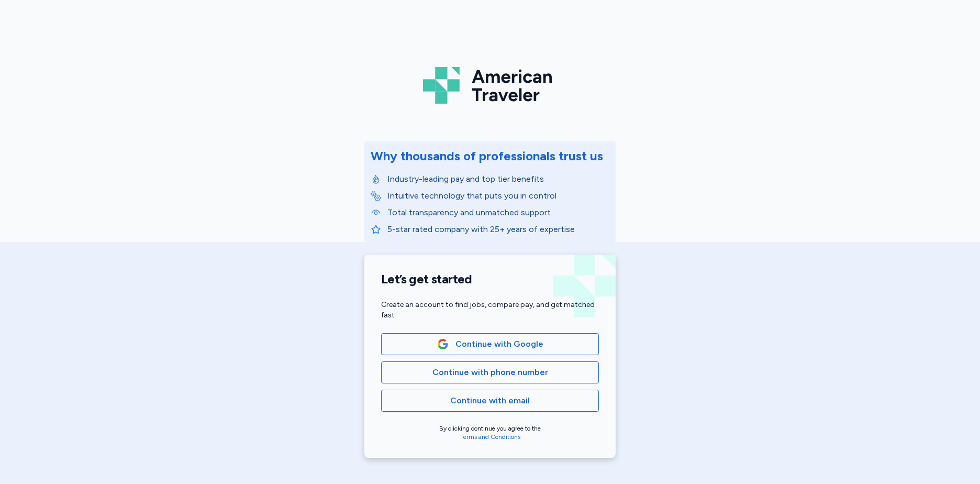  Describe the element at coordinates (487, 156) in the screenshot. I see `div: Why thousands of professionals trust us` at that location.